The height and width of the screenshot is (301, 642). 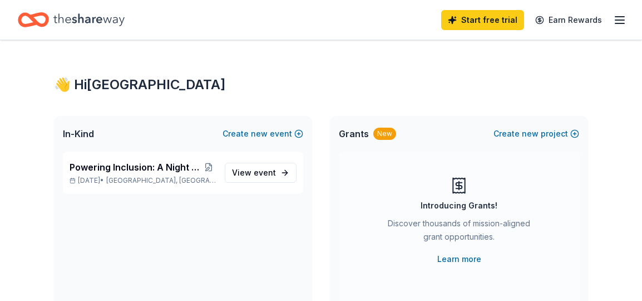 I want to click on span: View, so click(x=254, y=173).